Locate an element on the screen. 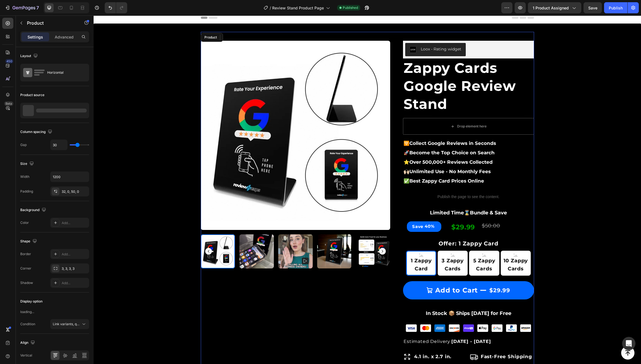  img: Google Review Stand Results is located at coordinates (279, 236).